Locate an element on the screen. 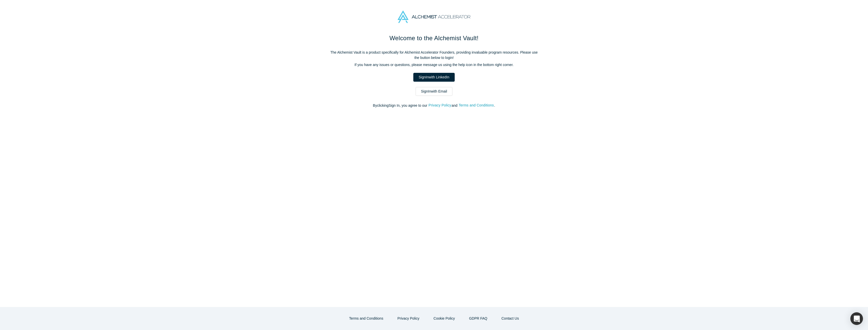 The height and width of the screenshot is (330, 868). p: By clicking Sign In , you agree to our and . is located at coordinates (434, 105).